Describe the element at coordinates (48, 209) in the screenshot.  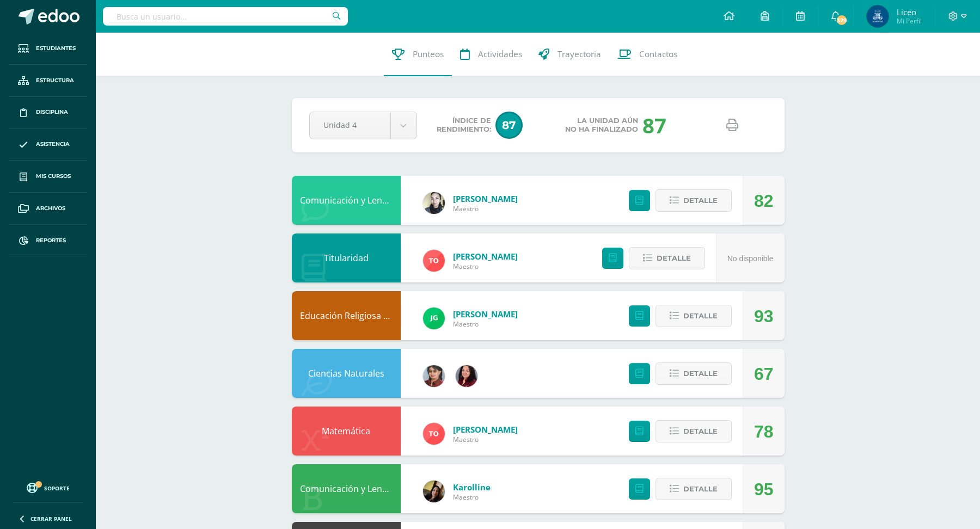
I see `a: Archivos` at that location.